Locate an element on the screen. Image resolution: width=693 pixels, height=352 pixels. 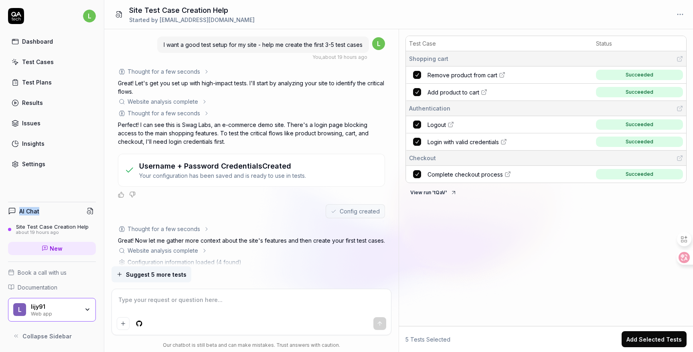
a: Add product to cart is located at coordinates (509, 92).